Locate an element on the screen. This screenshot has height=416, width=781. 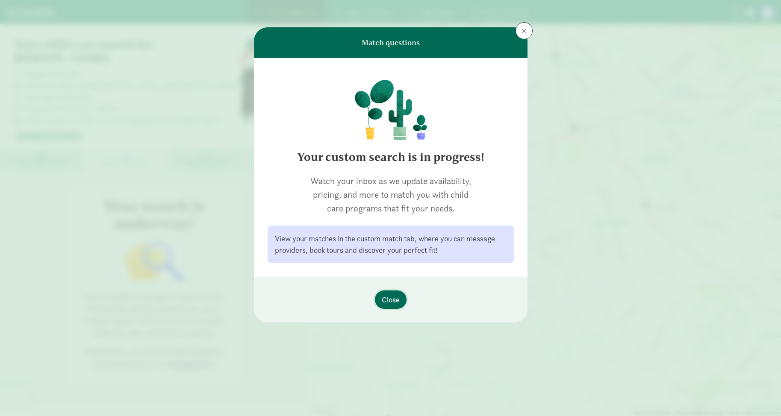
h4: Your custom search is in progress! is located at coordinates (391, 157).